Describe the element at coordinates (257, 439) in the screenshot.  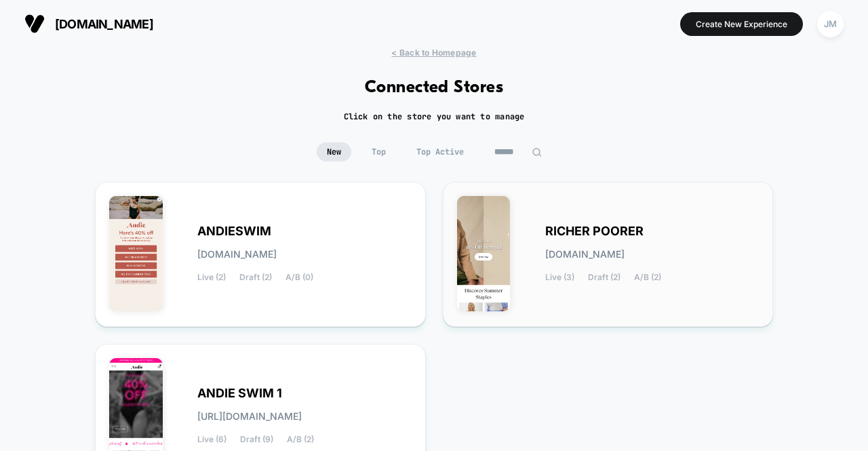
I see `span: Draft (9)` at that location.